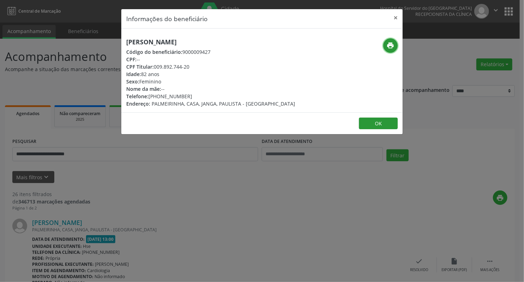 The image size is (524, 282). I want to click on button: print, so click(390, 45).